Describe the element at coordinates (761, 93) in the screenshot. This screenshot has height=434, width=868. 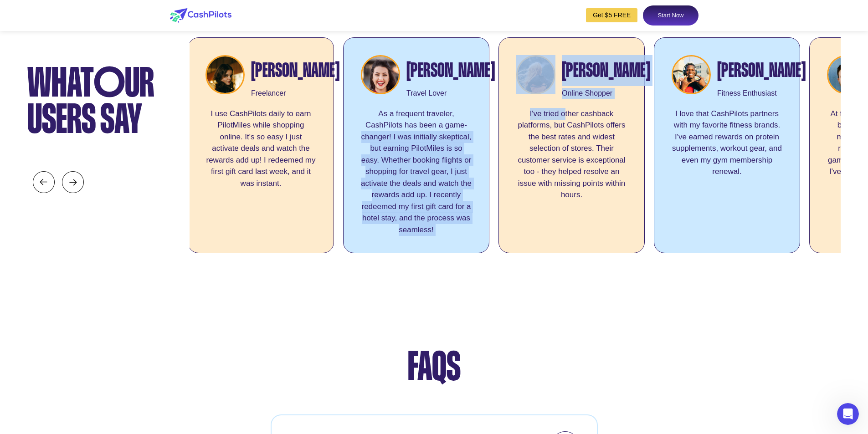
I see `div: Fitness Enthusiast` at that location.